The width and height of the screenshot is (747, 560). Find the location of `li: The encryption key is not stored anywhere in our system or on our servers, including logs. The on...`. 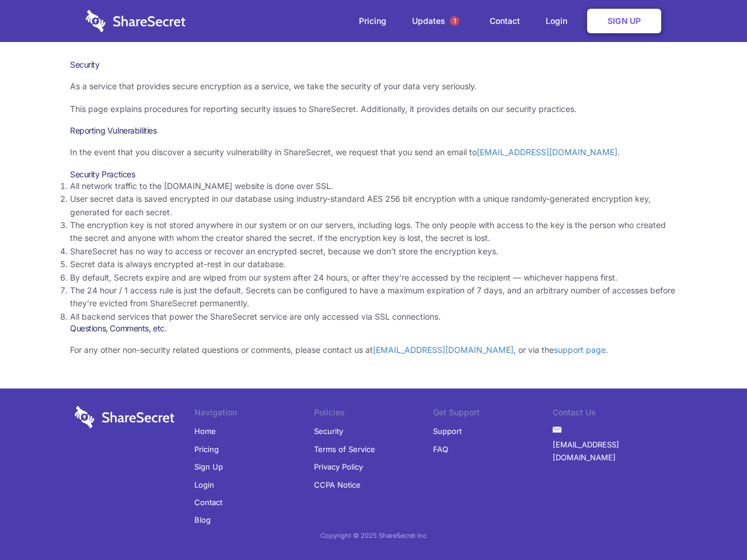

li: The encryption key is not stored anywhere in our system or on our servers, including logs. The on... is located at coordinates (374, 232).